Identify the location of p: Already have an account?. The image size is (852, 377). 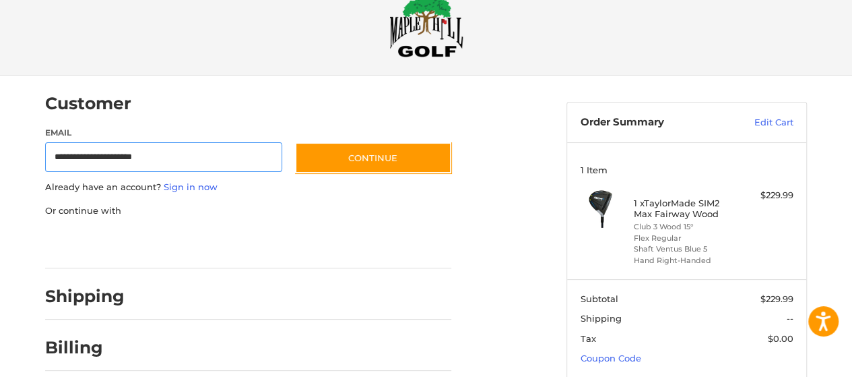
(248, 187).